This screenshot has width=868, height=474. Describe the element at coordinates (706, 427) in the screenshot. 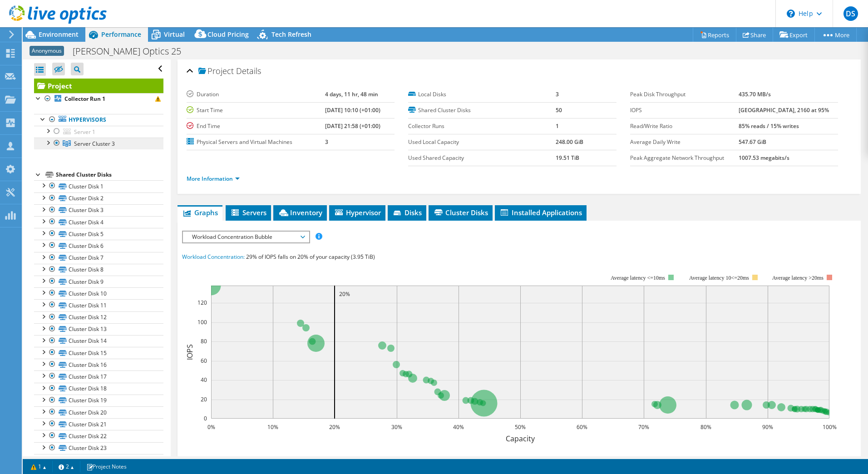

I see `text: 80%` at that location.